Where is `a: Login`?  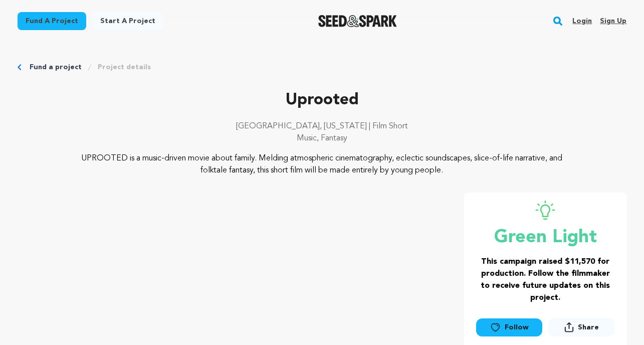 a: Login is located at coordinates (582, 21).